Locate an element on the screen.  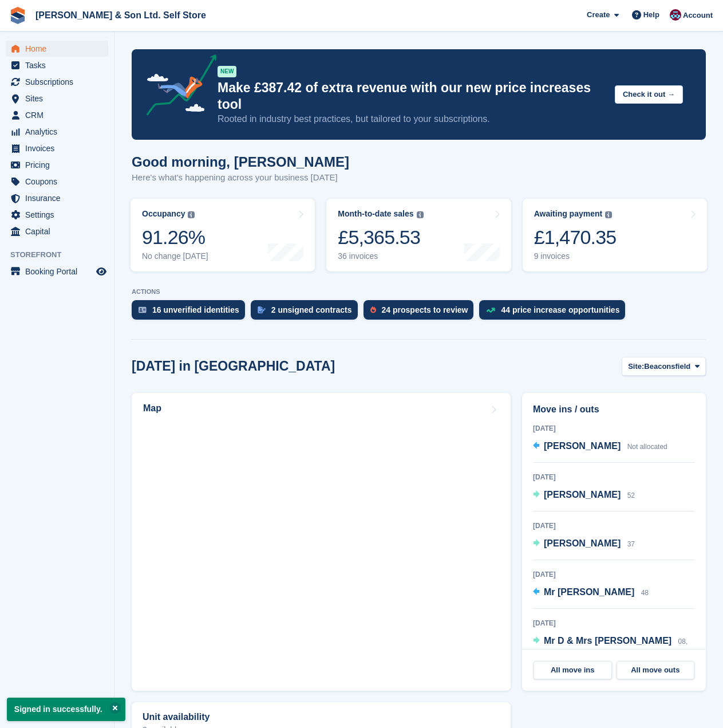
span: Subscriptions is located at coordinates (60, 82).